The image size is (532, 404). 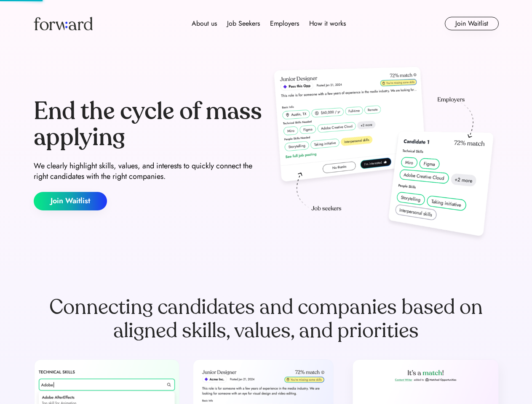 I want to click on div: Job Seekers, so click(x=243, y=24).